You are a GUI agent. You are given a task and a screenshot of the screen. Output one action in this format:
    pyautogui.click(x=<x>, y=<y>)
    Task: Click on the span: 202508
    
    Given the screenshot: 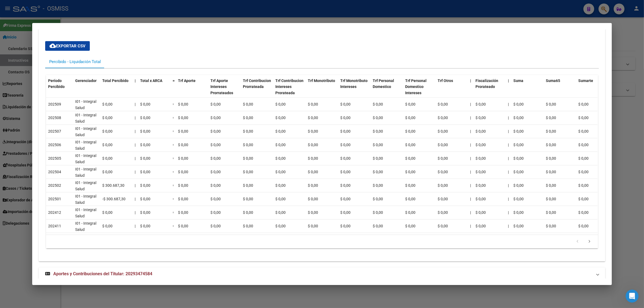 What is the action you would take?
    pyautogui.click(x=54, y=118)
    